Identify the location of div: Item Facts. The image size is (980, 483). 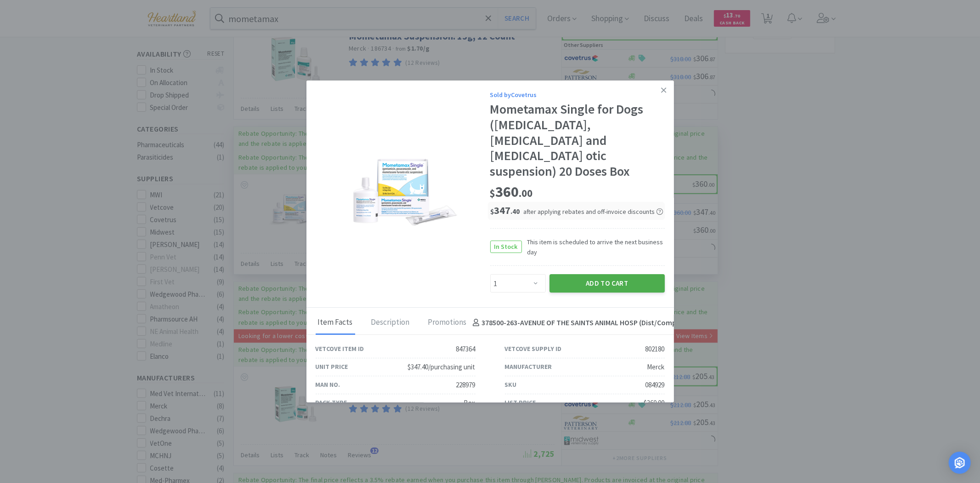
(336, 323).